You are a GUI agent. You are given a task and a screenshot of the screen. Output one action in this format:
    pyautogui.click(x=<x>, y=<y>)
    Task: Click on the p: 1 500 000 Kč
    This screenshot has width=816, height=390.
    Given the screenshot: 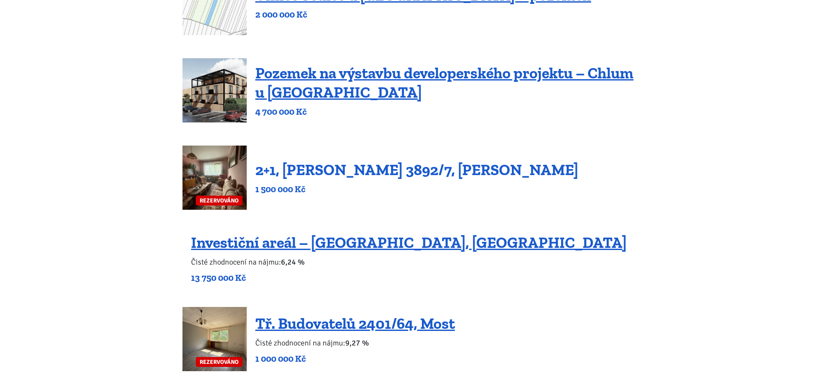 What is the action you would take?
    pyautogui.click(x=417, y=189)
    